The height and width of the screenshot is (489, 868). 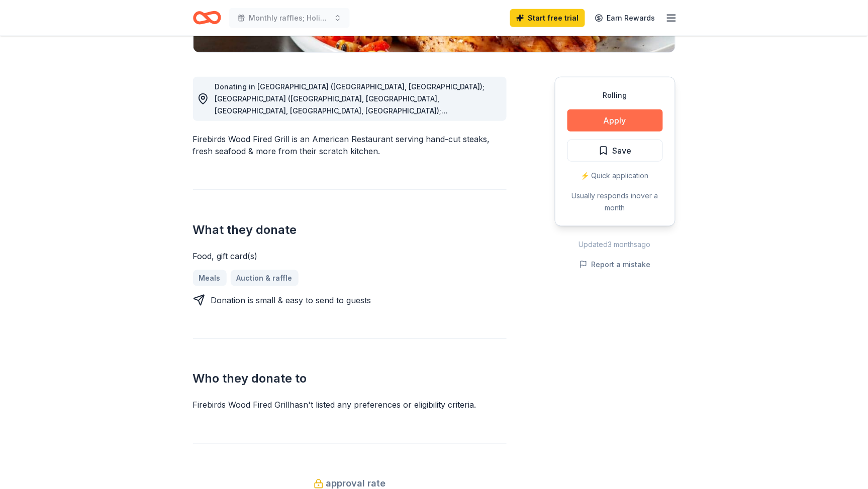 I want to click on a: Home, so click(x=207, y=18).